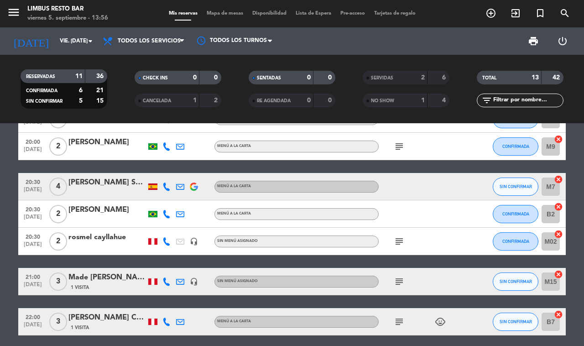  What do you see at coordinates (269, 78) in the screenshot?
I see `span: SENTADAS` at bounding box center [269, 78].